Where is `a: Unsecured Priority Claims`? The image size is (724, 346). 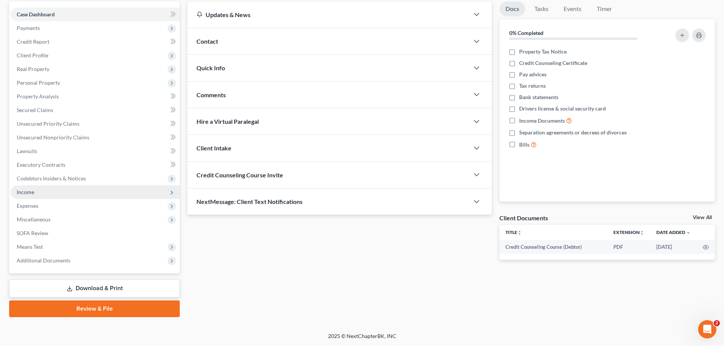 a: Unsecured Priority Claims is located at coordinates (95, 124).